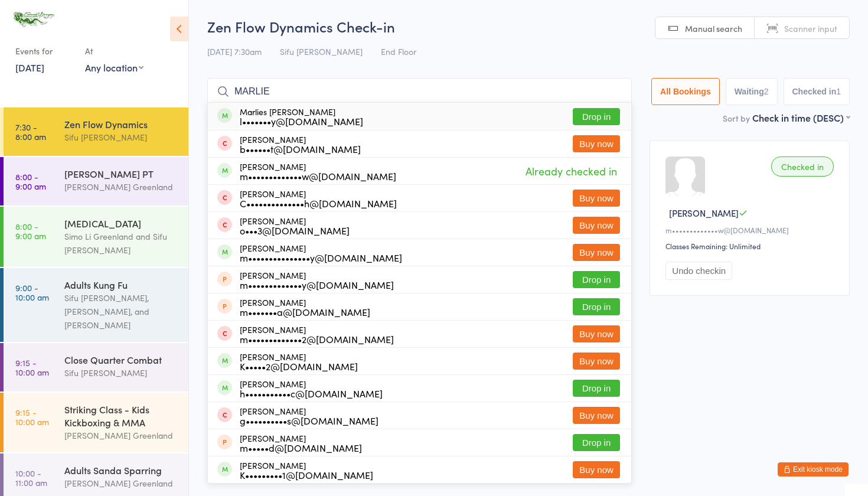 The width and height of the screenshot is (868, 496). I want to click on span: End Floor, so click(399, 51).